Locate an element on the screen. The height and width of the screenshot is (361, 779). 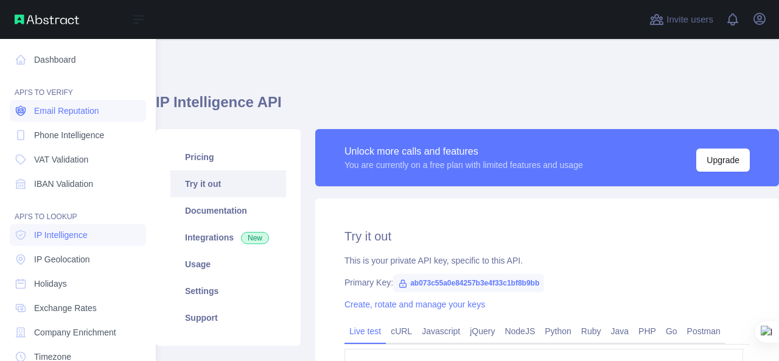
a: Phone Intelligence is located at coordinates (78, 135).